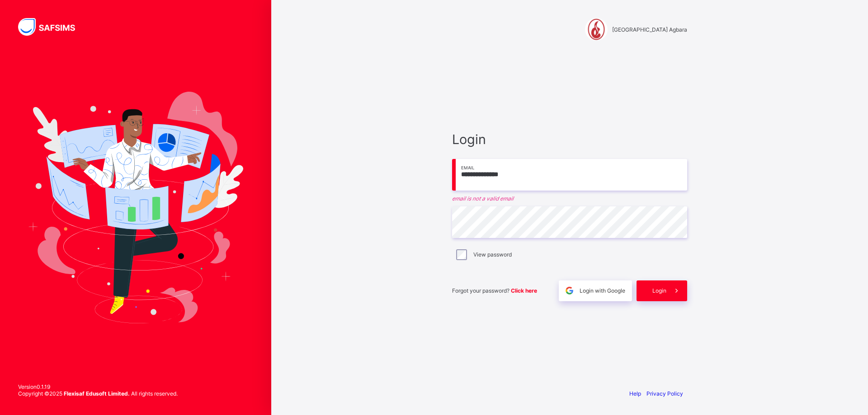  Describe the element at coordinates (97, 394) in the screenshot. I see `strong: Flexisaf Edusoft Limited.` at that location.